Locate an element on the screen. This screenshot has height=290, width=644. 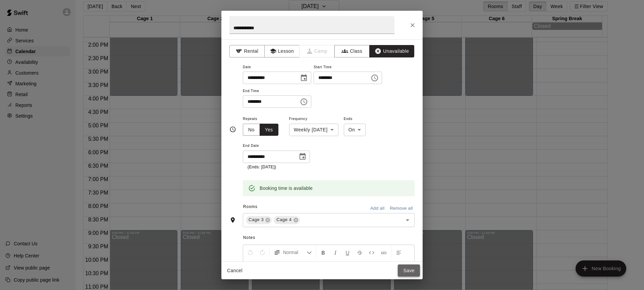
button: Right Align is located at coordinates (262, 264).